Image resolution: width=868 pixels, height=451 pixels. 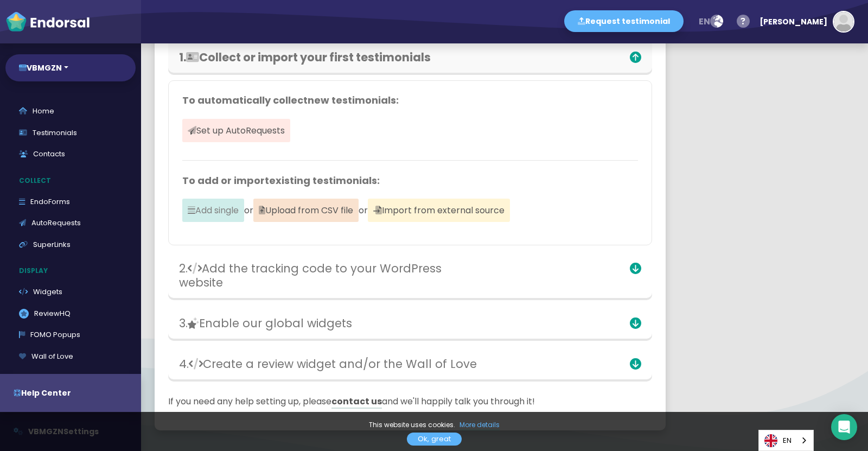 I want to click on span: Add single, so click(x=213, y=210).